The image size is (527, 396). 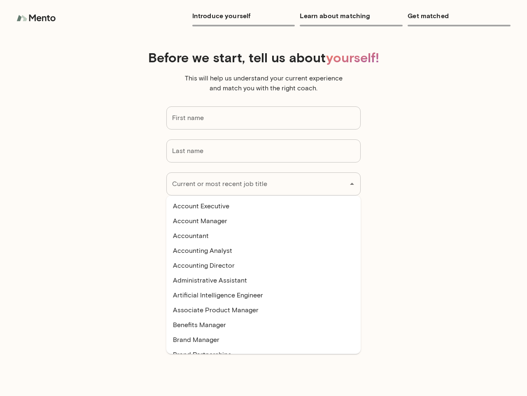 I want to click on li: Account Manager, so click(x=264, y=221).